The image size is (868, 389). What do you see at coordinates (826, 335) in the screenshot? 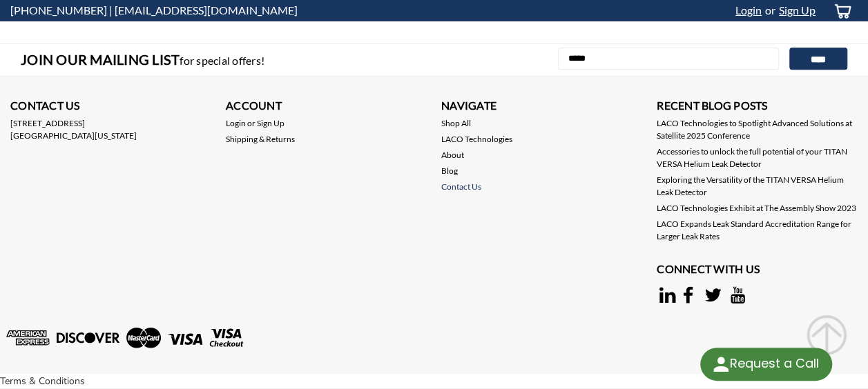
I see `div: Scroll Back to Top` at bounding box center [826, 335].